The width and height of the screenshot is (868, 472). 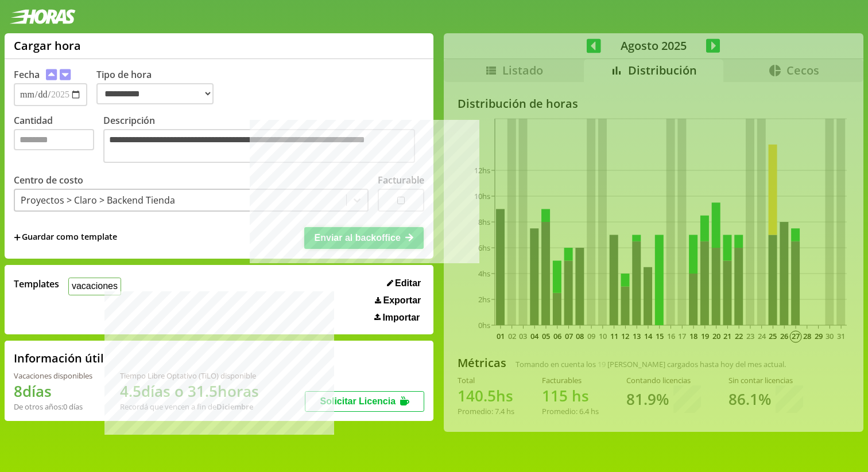 What do you see at coordinates (98, 200) in the screenshot?
I see `div: Proyectos > Claro > Backend Tienda` at bounding box center [98, 200].